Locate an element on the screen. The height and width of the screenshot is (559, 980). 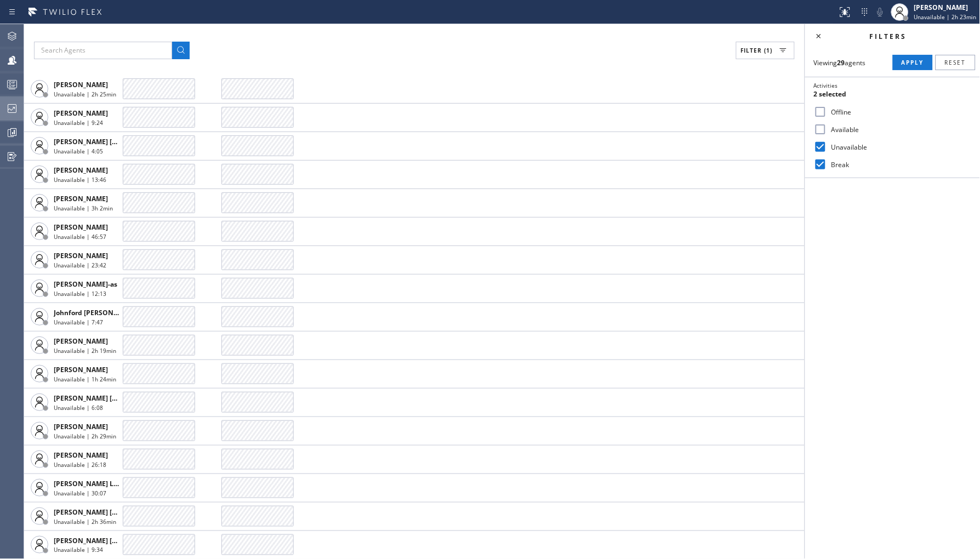
div: Activities is located at coordinates (893, 85).